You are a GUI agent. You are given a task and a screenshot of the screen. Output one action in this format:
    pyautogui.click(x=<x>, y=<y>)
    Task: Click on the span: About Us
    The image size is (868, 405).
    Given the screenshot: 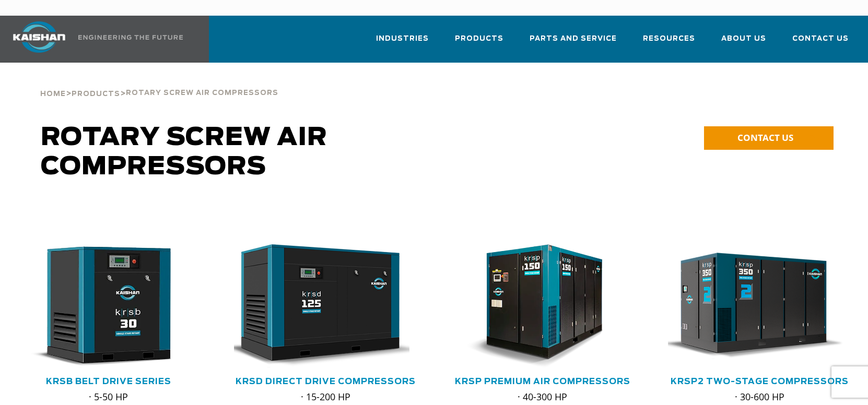 What is the action you would take?
    pyautogui.click(x=743, y=38)
    